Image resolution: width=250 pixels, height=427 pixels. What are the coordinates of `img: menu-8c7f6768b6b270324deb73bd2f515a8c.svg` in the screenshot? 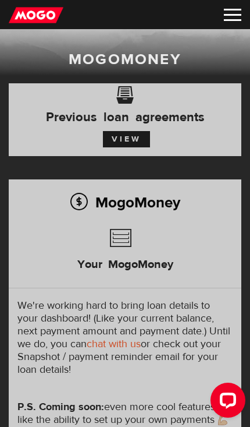 It's located at (233, 15).